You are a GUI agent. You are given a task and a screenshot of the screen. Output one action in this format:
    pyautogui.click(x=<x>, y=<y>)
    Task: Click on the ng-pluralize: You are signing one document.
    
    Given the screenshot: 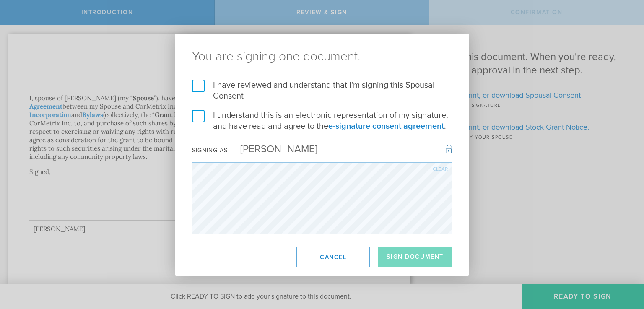 What is the action you would take?
    pyautogui.click(x=322, y=57)
    